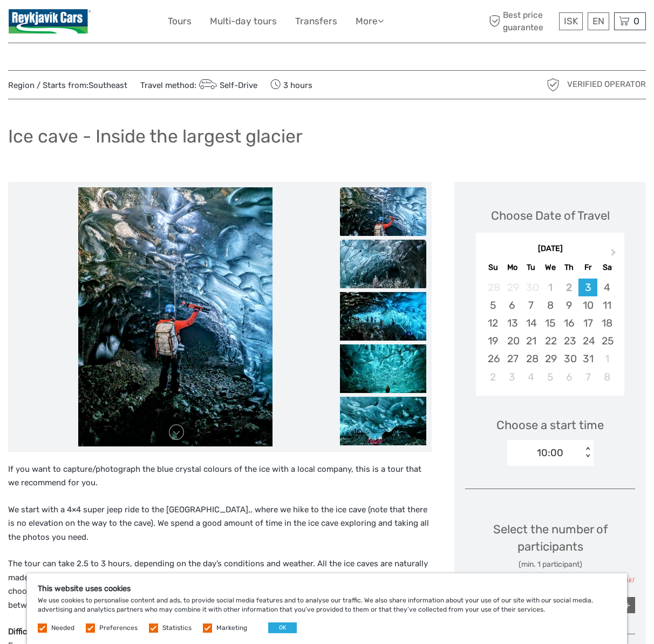 The width and height of the screenshot is (654, 644). I want to click on div: Choose Friday, October 3rd, 2025, so click(588, 288).